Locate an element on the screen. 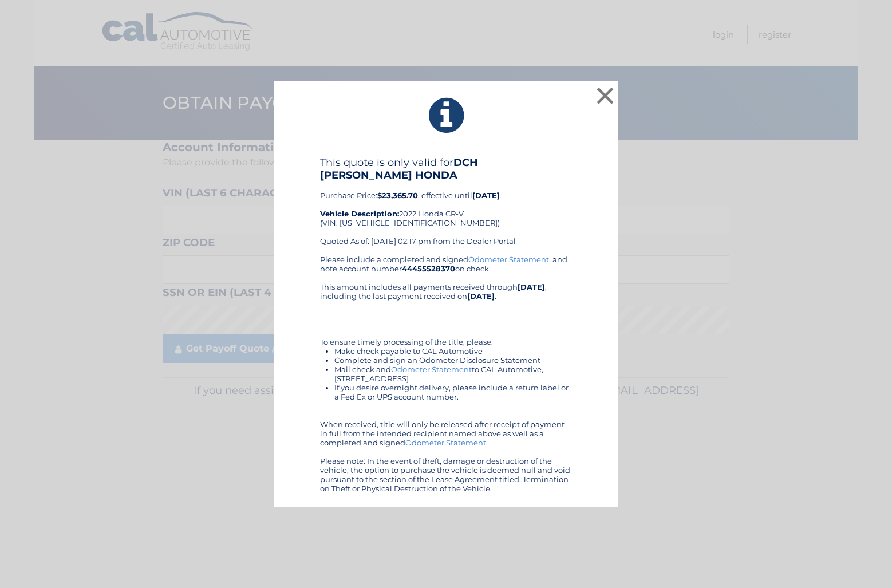 This screenshot has height=588, width=892. li: If you desire overnight delivery, please include a return label or a Fed Ex or UPS account number. is located at coordinates (453, 392).